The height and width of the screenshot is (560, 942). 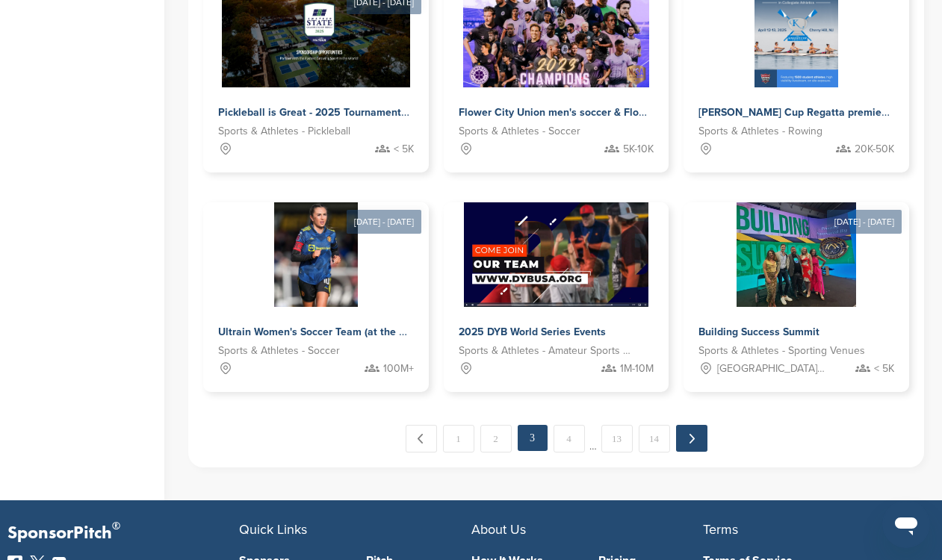 I want to click on span: 20K-50K, so click(x=874, y=149).